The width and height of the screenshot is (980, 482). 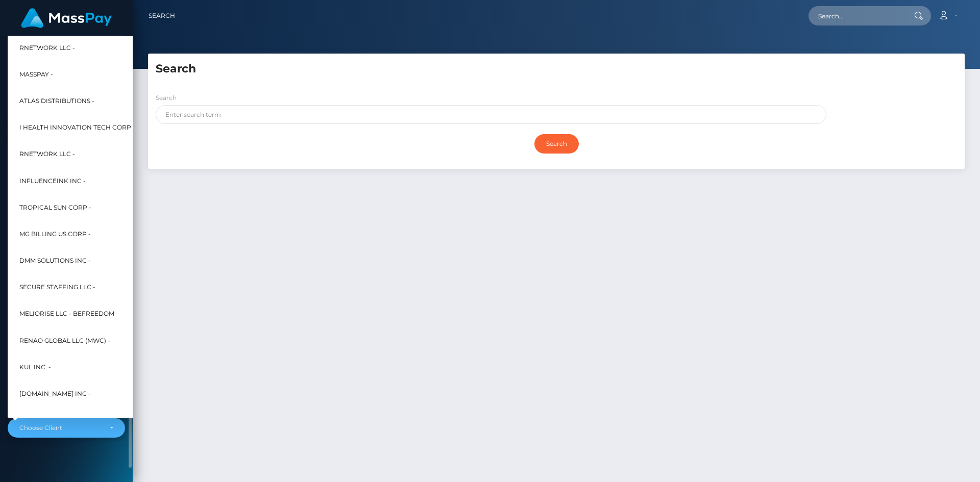 I want to click on span: Renao Global LLC (MWC) -, so click(x=65, y=341).